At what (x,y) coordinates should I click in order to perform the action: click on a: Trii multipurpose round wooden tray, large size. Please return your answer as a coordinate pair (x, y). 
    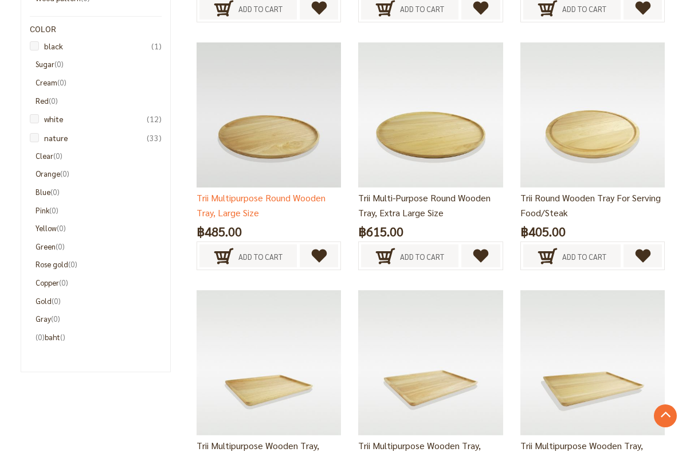
    Looking at the image, I should click on (261, 205).